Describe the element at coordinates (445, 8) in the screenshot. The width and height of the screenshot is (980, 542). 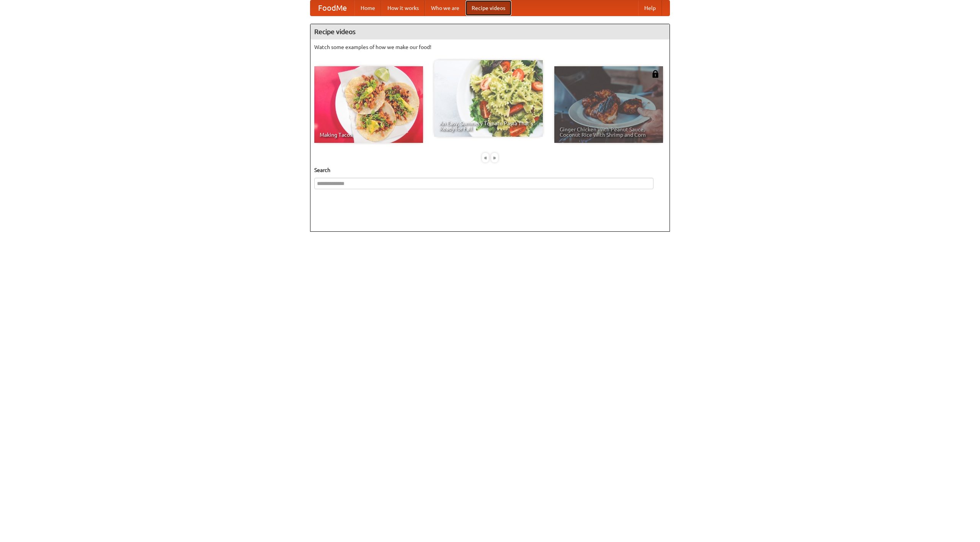
I see `a: Who we are` at that location.